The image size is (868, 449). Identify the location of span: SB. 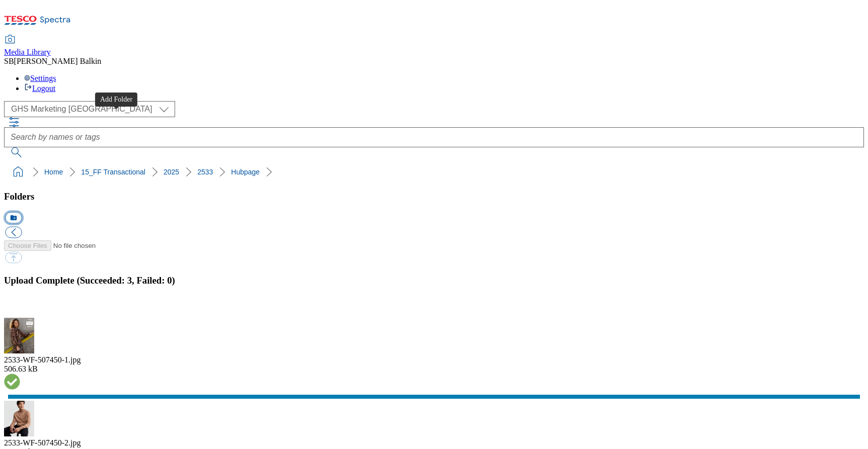
(9, 61).